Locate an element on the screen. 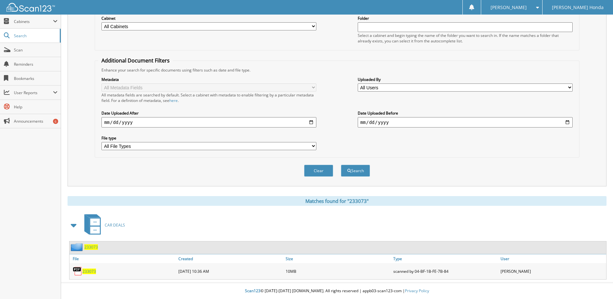 The width and height of the screenshot is (613, 299). label: Date Uploaded After is located at coordinates (209, 113).